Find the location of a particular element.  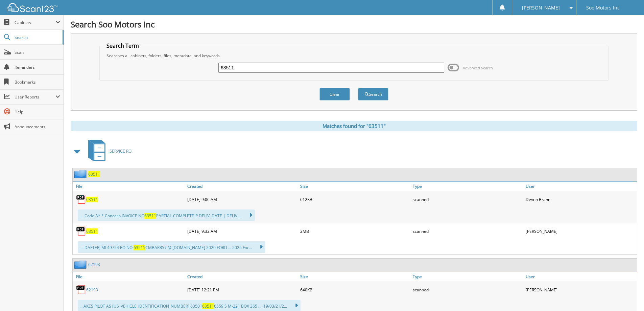

button: Clear is located at coordinates (335, 94).